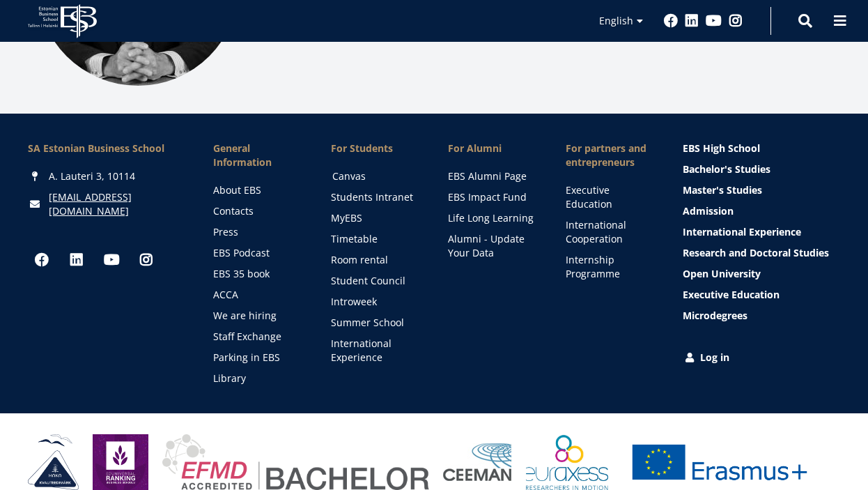  Describe the element at coordinates (719, 462) in the screenshot. I see `a: Erasmus +` at that location.